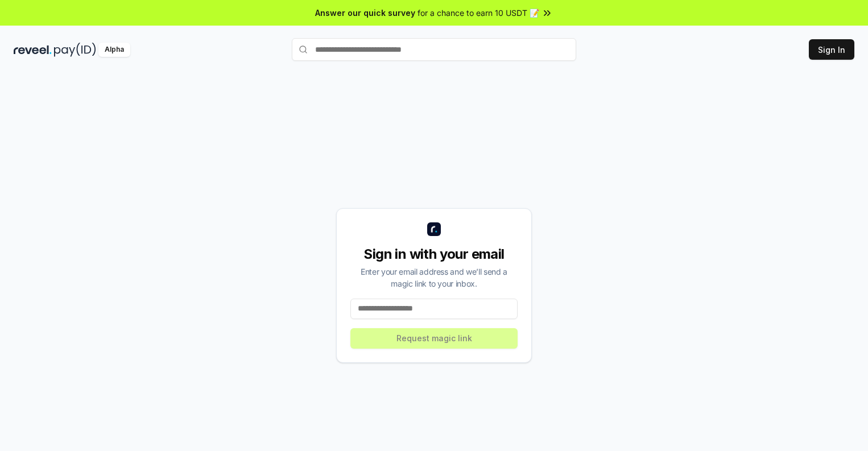 The image size is (868, 451). Describe the element at coordinates (832, 49) in the screenshot. I see `button: Sign In` at that location.